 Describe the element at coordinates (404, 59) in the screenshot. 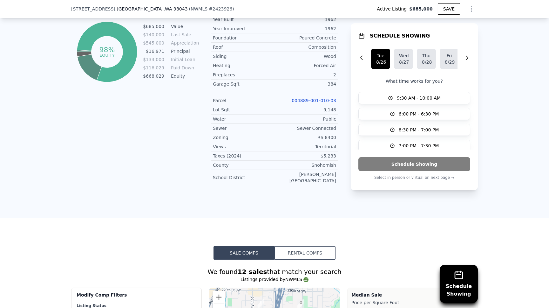

I see `button: Wed8/27` at that location.